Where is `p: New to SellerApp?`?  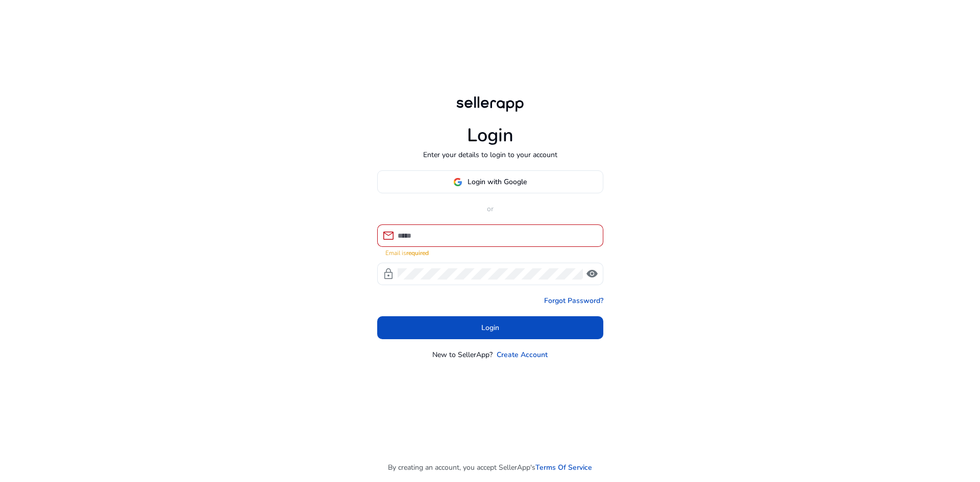 p: New to SellerApp? is located at coordinates (462, 354).